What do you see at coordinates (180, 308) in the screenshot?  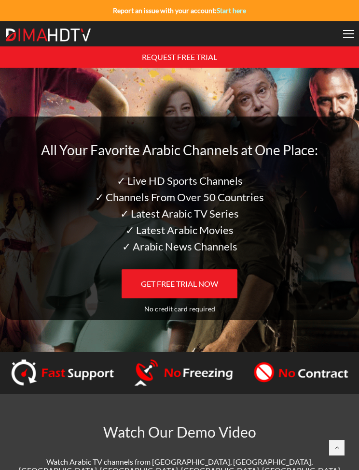 I see `span: No credit card required` at bounding box center [180, 308].